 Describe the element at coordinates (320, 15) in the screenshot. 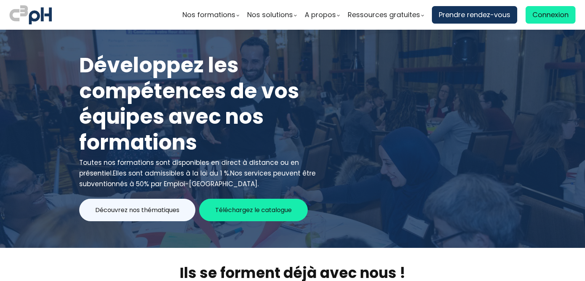

I see `span: A propos` at that location.